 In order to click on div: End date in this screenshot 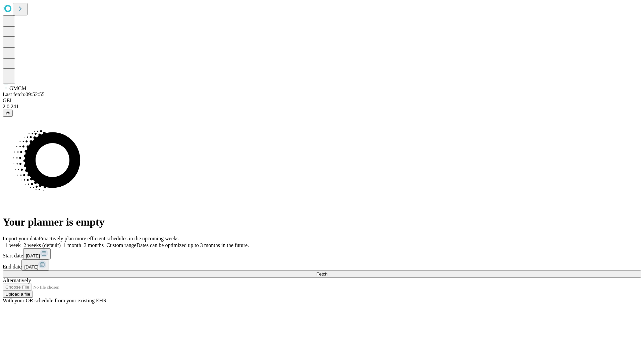, I will do `click(322, 265)`.